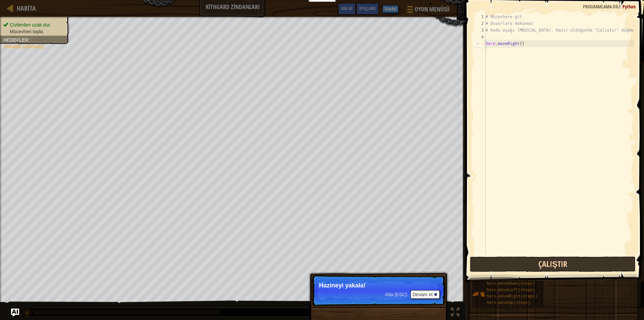 Image resolution: width=644 pixels, height=320 pixels. What do you see at coordinates (24, 47) in the screenshot?
I see `span: Tamamlanmamış` at bounding box center [24, 47].